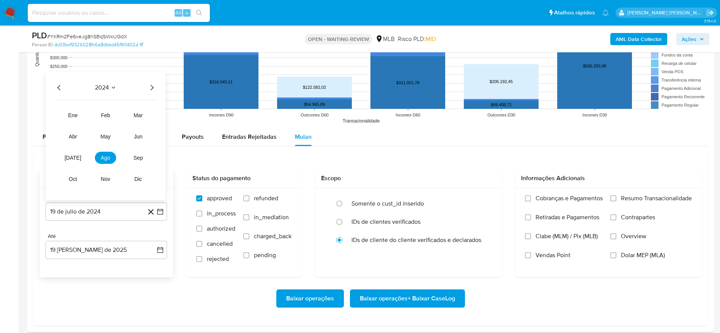 The height and width of the screenshot is (333, 720). Describe the element at coordinates (431, 39) in the screenshot. I see `span: MID` at that location.